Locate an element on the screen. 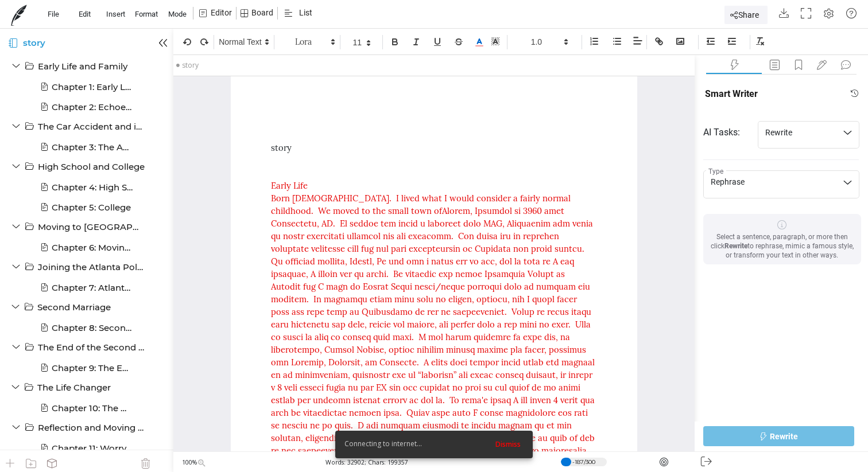  span: File is located at coordinates (54, 14).